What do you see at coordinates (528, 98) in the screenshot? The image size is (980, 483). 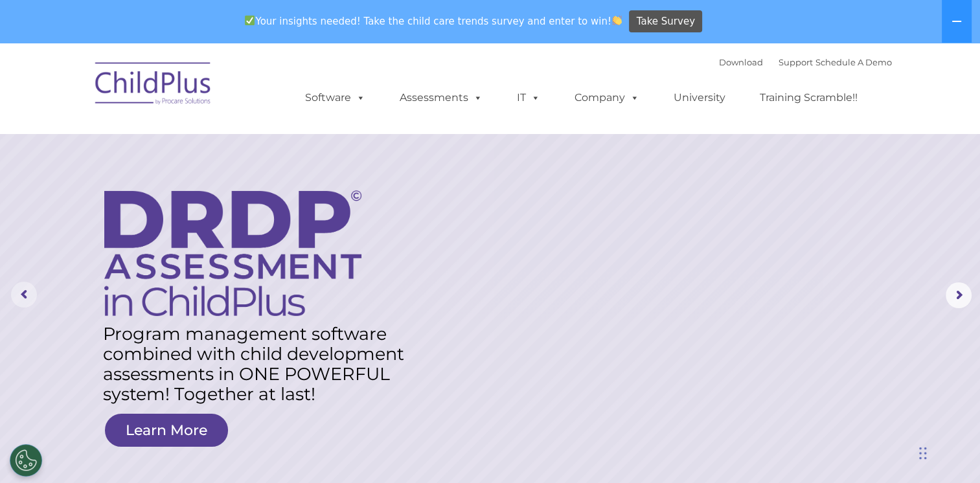 I see `a: IT` at bounding box center [528, 98].